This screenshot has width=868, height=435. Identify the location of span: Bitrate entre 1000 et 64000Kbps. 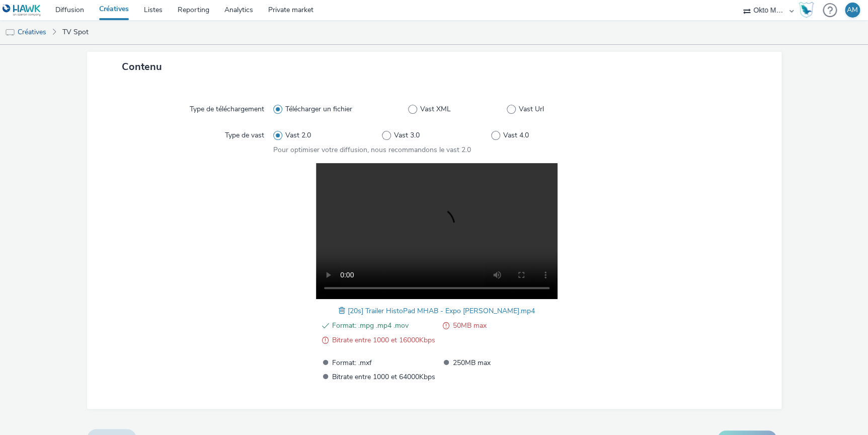
(383, 377).